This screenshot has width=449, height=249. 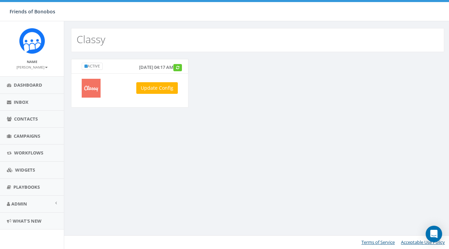 What do you see at coordinates (19, 204) in the screenshot?
I see `span: Admin` at bounding box center [19, 204].